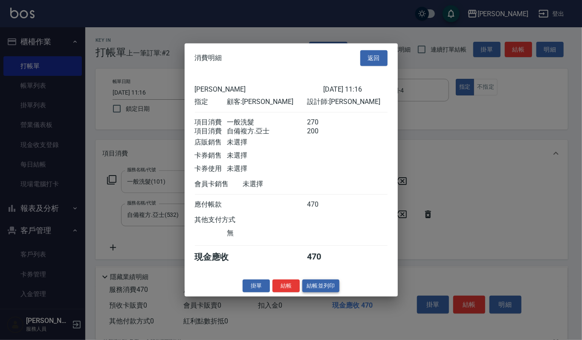 The image size is (582, 340). I want to click on button: 返回, so click(374, 58).